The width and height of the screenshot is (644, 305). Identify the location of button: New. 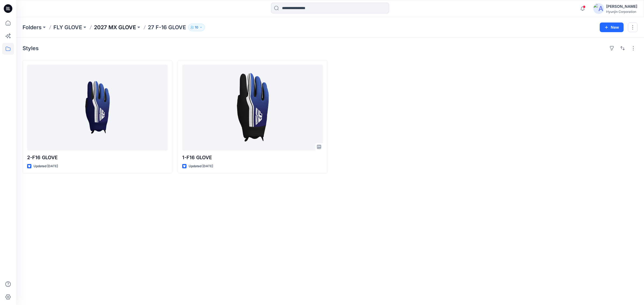
(612, 27).